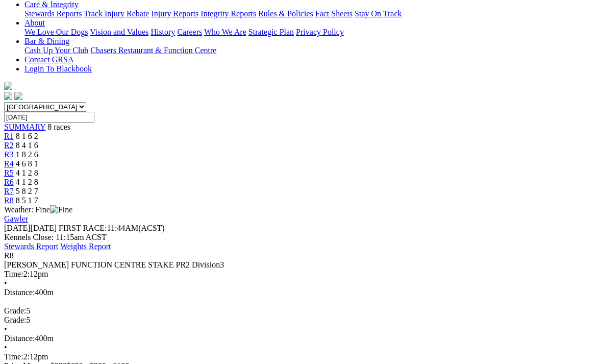 This screenshot has height=364, width=602. I want to click on div: Kennels Close: 11:15am ACST, so click(301, 238).